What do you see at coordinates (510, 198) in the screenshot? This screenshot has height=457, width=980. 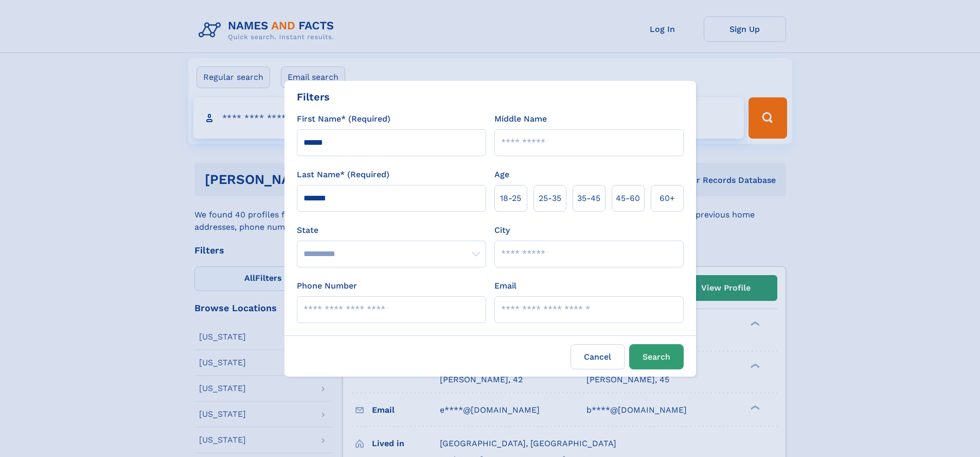 I see `span: 18‑25` at bounding box center [510, 198].